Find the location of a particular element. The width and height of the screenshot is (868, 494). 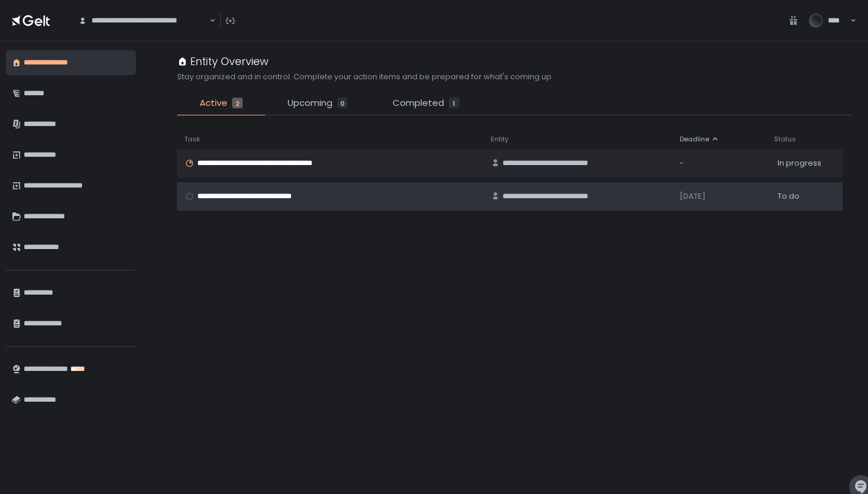

span: To do is located at coordinates (788, 196).